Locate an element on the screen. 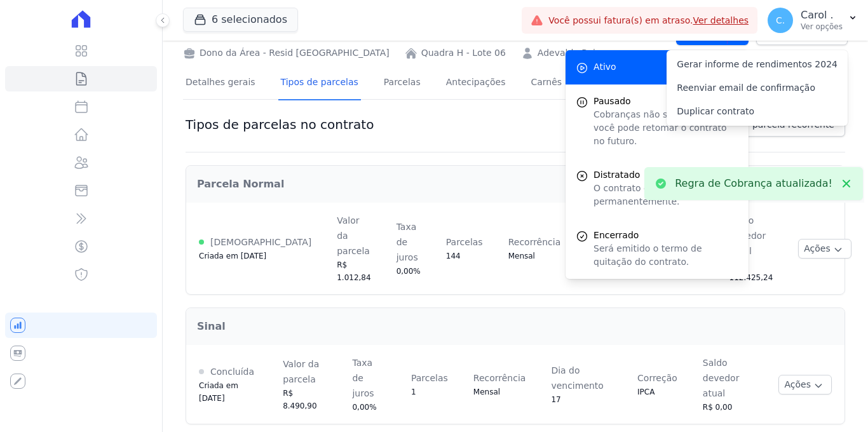  span: Saldo devedor atual is located at coordinates (721, 378).